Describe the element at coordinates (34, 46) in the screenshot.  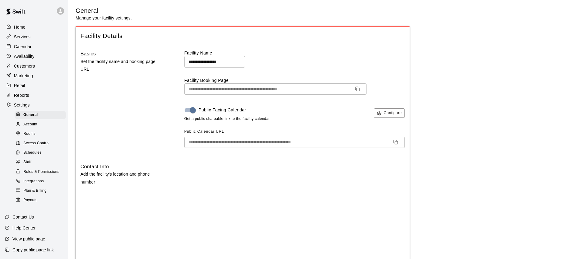
I see `a: Calendar` at that location.